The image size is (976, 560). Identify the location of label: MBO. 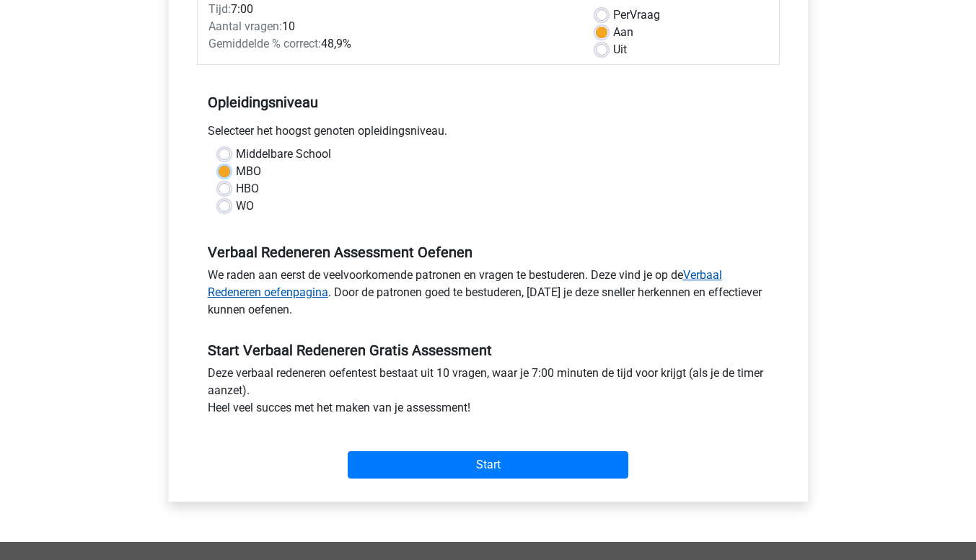
(248, 171).